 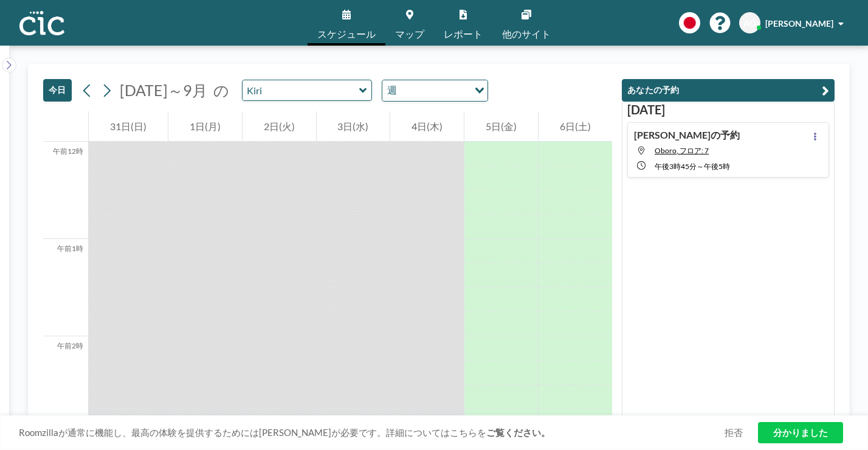 I want to click on div: オプションを検索, so click(x=434, y=90).